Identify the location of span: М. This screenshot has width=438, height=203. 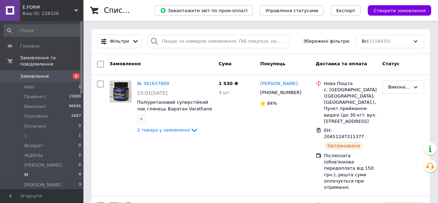
(26, 174).